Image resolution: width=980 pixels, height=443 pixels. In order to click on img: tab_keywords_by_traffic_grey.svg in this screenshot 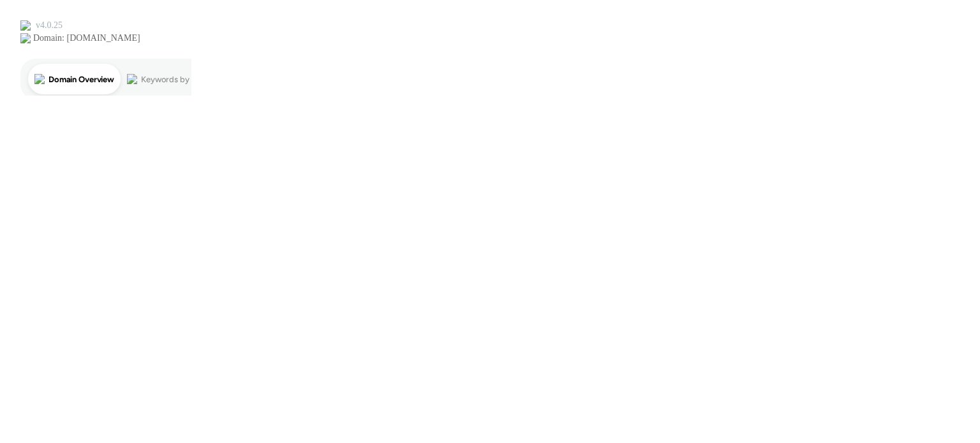, I will do `click(132, 79)`.